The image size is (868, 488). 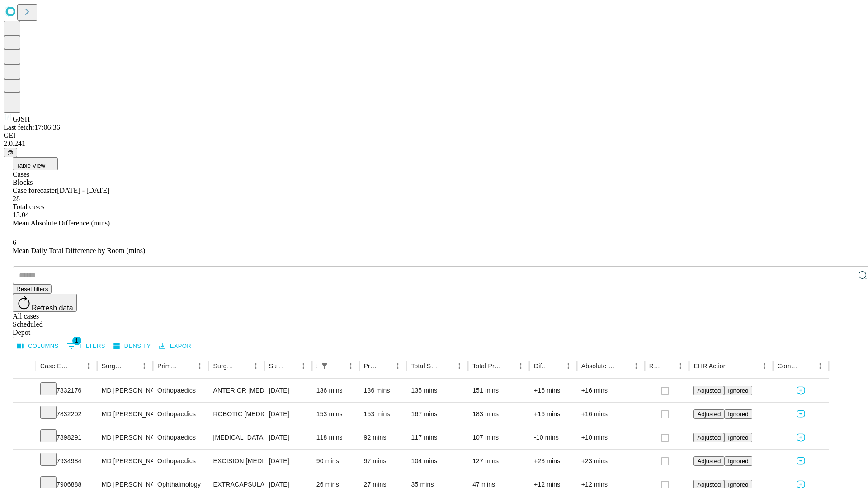 I want to click on div: 183 mins, so click(x=499, y=414).